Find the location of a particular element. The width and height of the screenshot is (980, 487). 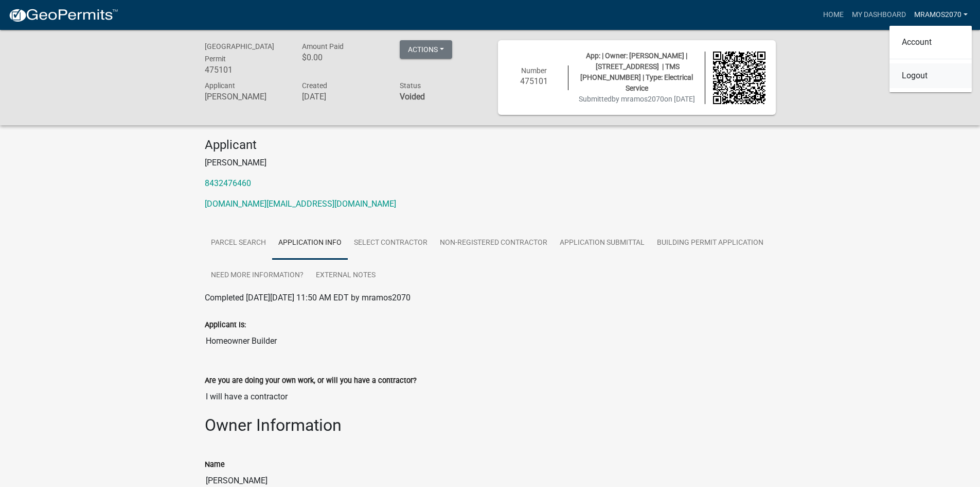

h6: $0.00 is located at coordinates (343, 57).